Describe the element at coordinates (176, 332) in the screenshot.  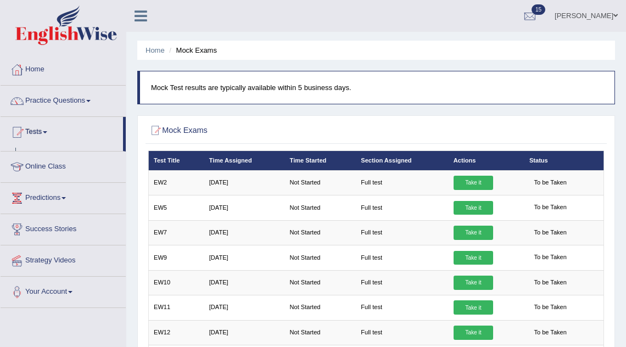
I see `td: EW12` at that location.